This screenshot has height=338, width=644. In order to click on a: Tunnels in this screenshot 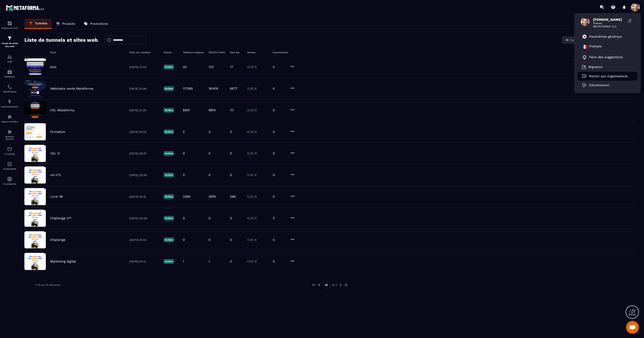, I will do `click(38, 24)`.